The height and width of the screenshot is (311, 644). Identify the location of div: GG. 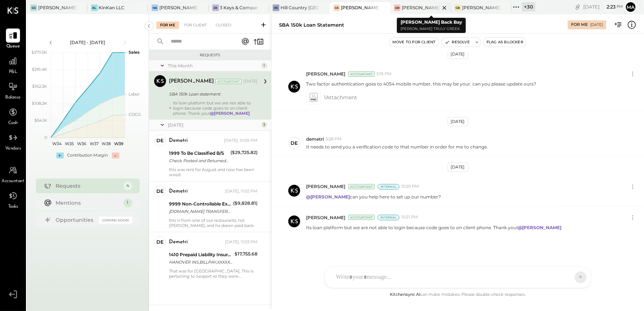
(34, 8).